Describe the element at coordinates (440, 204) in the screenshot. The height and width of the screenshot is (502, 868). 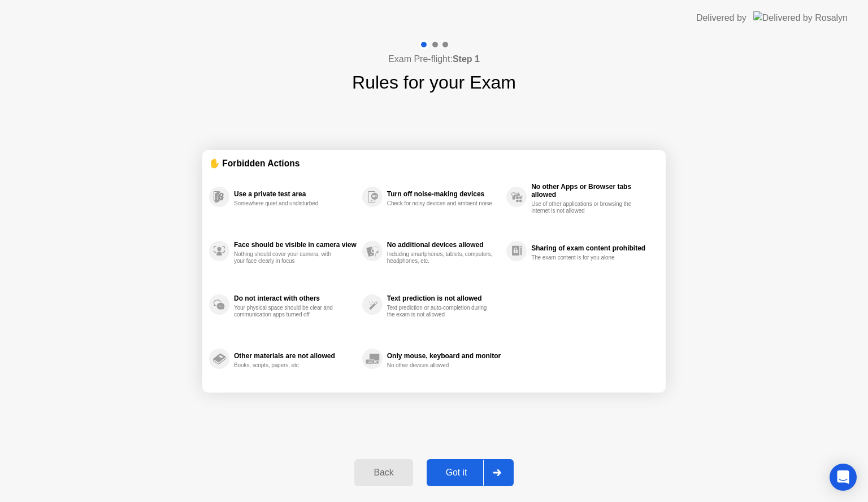
I see `div: Check for noisy devices and ambient noise` at that location.